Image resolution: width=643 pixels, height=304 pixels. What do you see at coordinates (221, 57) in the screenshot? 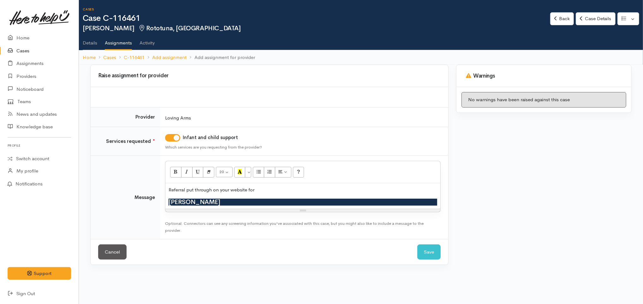
I see `li: Add assignment for provider` at bounding box center [221, 57].